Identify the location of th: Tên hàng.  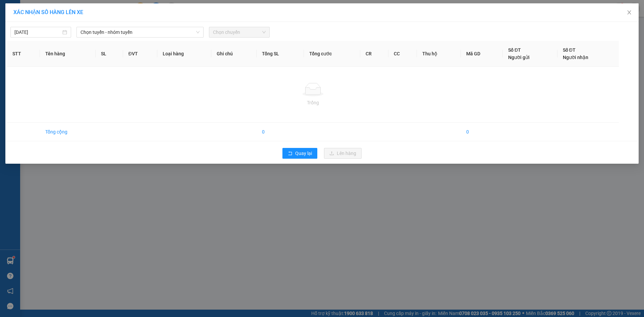
(68, 54).